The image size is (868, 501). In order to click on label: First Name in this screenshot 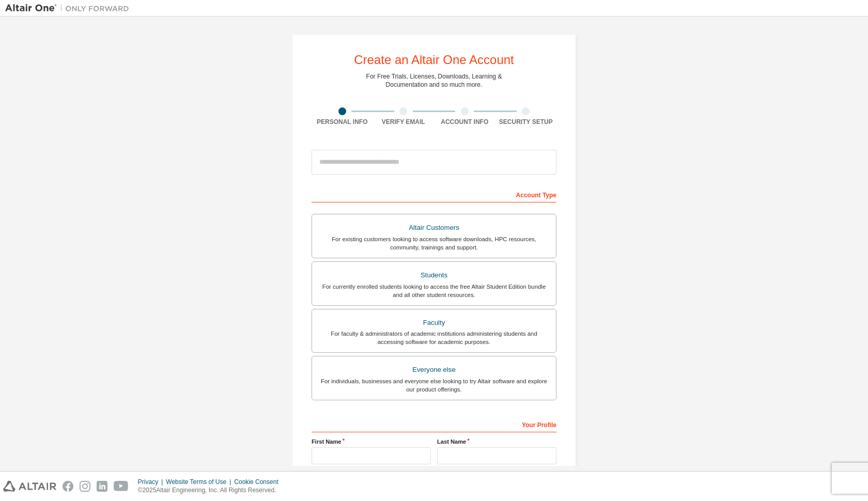, I will do `click(371, 441)`.